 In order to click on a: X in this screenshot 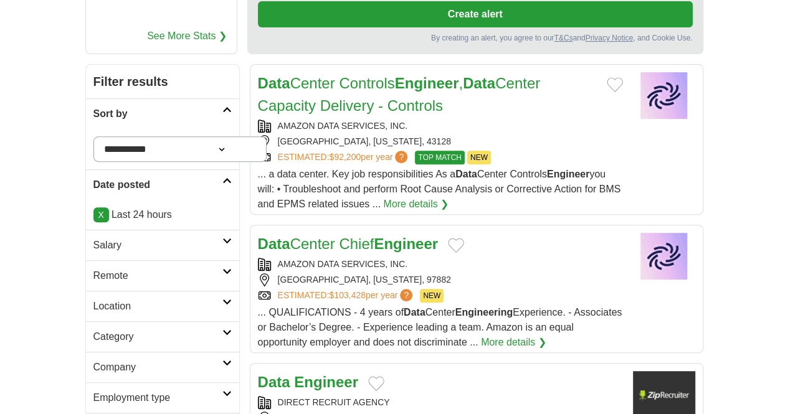, I will do `click(101, 215)`.